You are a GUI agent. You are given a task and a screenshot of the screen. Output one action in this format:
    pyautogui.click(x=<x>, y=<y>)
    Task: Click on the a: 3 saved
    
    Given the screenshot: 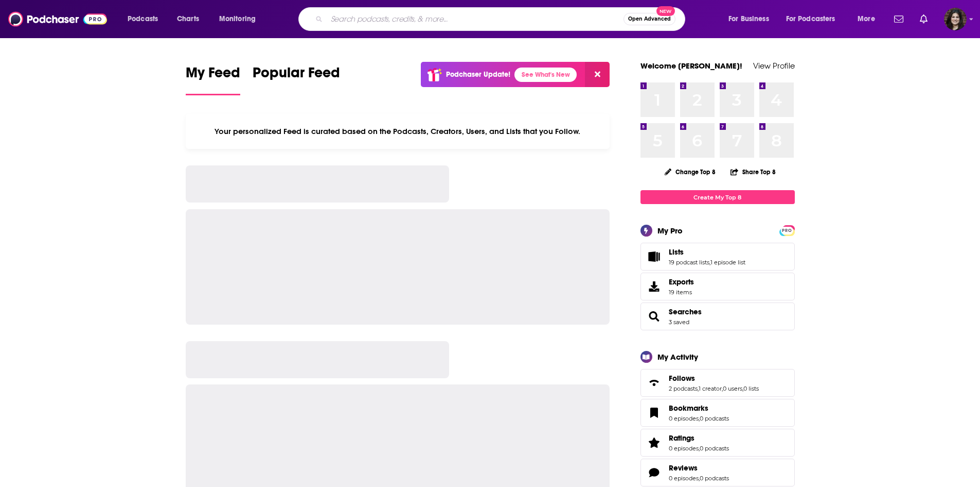 What is the action you would take?
    pyautogui.click(x=679, y=322)
    